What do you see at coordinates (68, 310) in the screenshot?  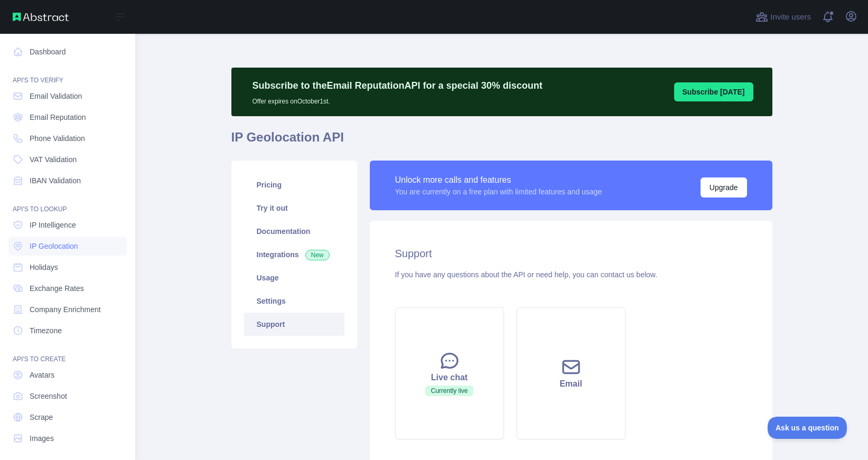 I see `a: Company Enrichment` at bounding box center [68, 310].